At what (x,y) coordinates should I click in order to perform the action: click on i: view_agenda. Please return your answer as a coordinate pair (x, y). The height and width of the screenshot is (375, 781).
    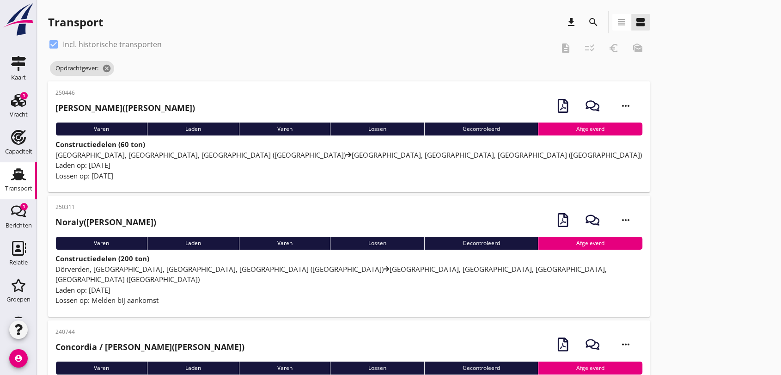
    Looking at the image, I should click on (640, 22).